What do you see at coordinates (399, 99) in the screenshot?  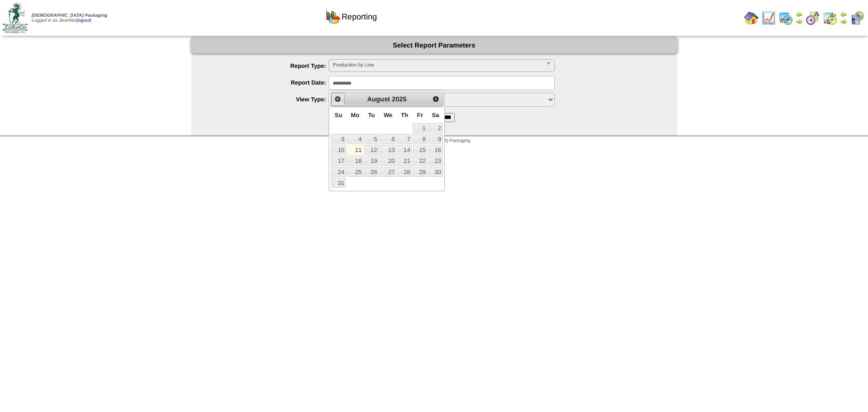 I see `span: 2025` at bounding box center [399, 99].